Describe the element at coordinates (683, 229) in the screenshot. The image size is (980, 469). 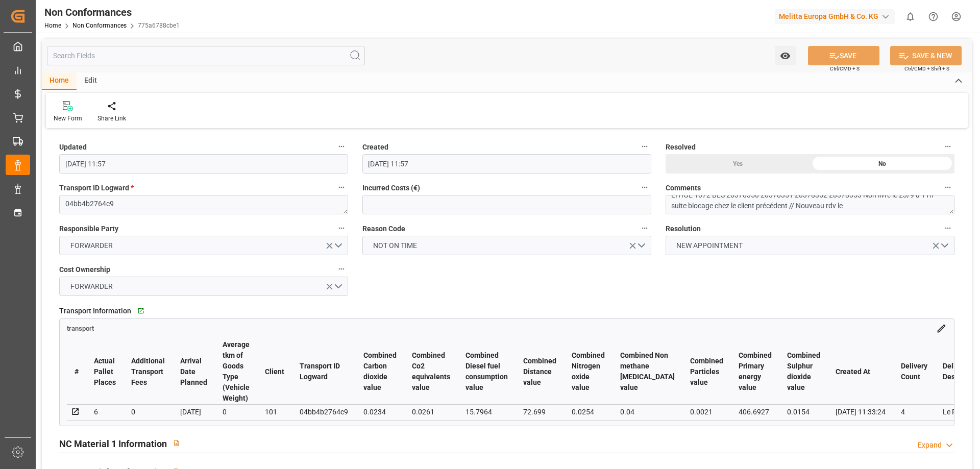
I see `span: Resolution` at that location.